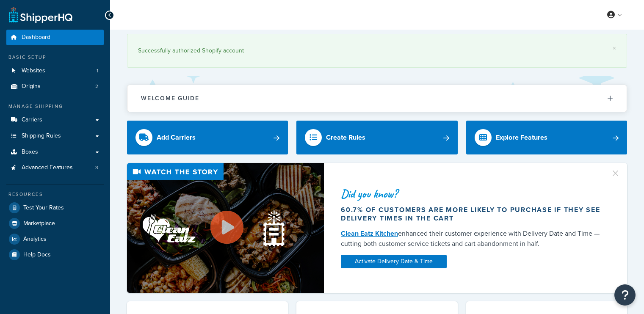  I want to click on span: Help Docs, so click(37, 254).